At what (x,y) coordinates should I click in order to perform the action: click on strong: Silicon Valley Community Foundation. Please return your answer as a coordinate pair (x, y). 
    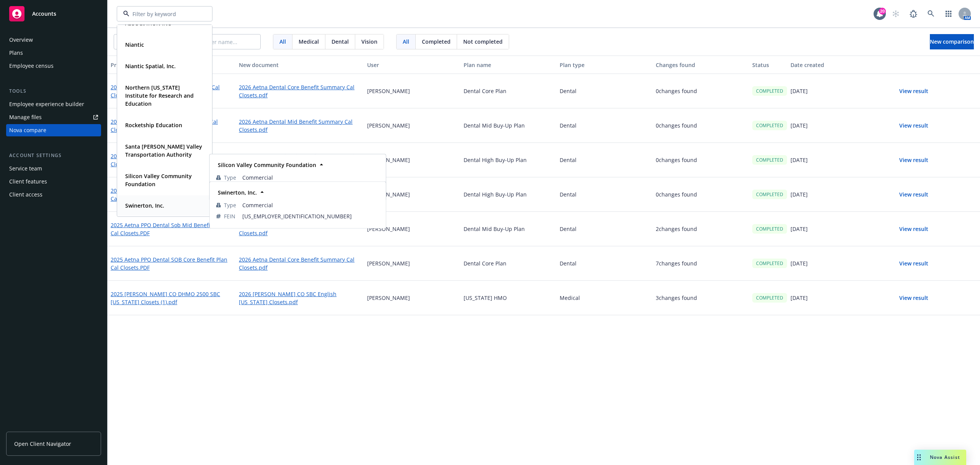
    Looking at the image, I should click on (267, 164).